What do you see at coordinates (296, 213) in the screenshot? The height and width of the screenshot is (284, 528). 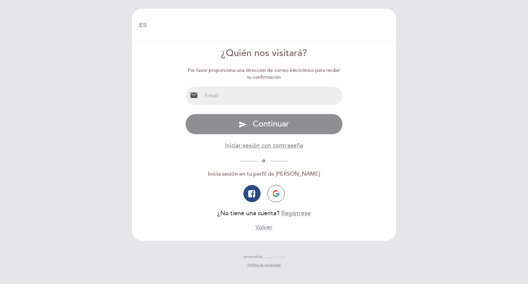 I see `button: Regístrese` at bounding box center [296, 213].